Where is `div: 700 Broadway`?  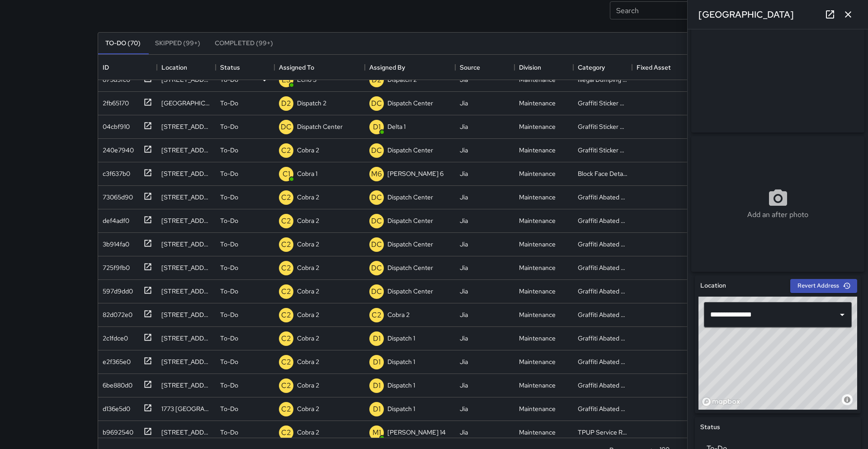
div: 700 Broadway is located at coordinates (186, 80).